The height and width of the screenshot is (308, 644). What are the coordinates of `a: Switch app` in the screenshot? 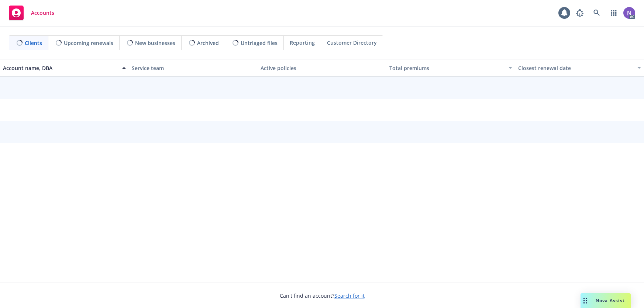 It's located at (613, 13).